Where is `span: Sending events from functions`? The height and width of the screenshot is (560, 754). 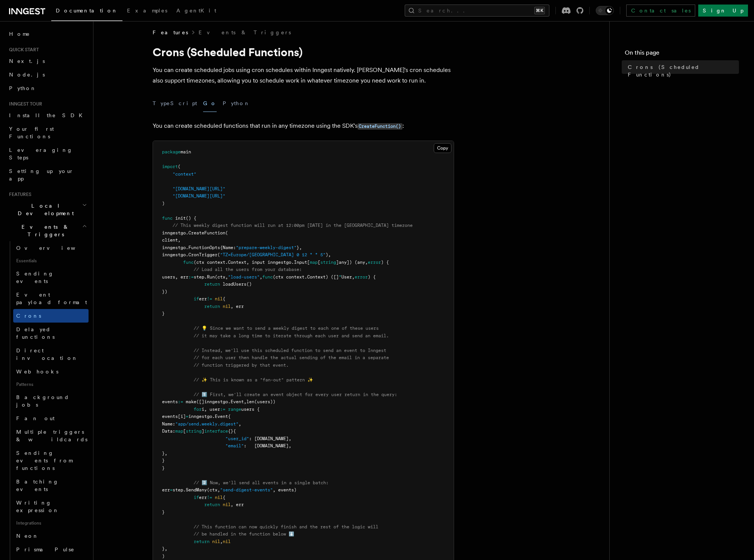 span: Sending events from functions is located at coordinates (44, 460).